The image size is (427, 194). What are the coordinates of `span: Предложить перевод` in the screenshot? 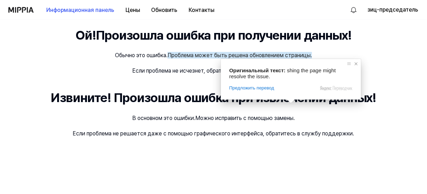 It's located at (252, 88).